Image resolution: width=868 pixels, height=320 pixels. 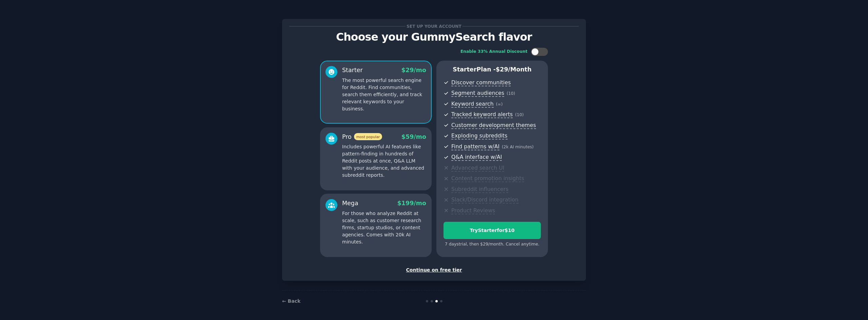 What do you see at coordinates (481, 82) in the screenshot?
I see `span: Discover communities` at bounding box center [481, 82].